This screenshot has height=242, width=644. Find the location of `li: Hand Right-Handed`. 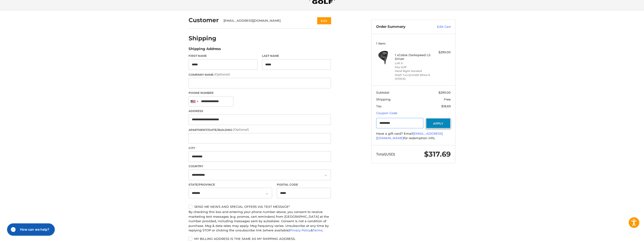

li: Hand Right-Handed is located at coordinates (413, 71).